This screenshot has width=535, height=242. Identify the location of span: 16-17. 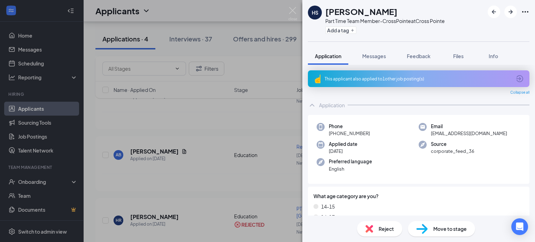
(328, 217).